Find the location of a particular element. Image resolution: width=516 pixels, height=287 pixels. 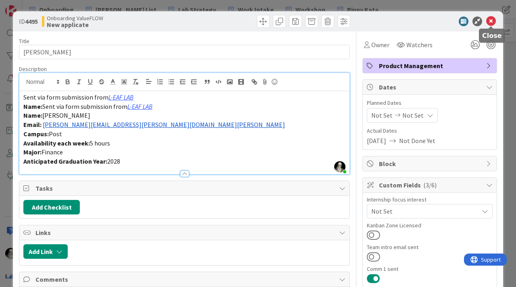

strong: Campus: is located at coordinates (36, 134).